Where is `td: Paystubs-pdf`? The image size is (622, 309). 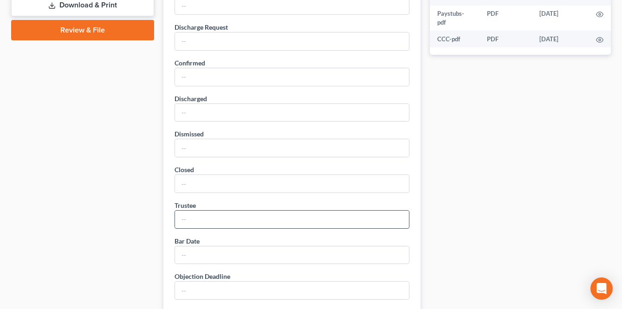
td: Paystubs-pdf is located at coordinates (454, 18).